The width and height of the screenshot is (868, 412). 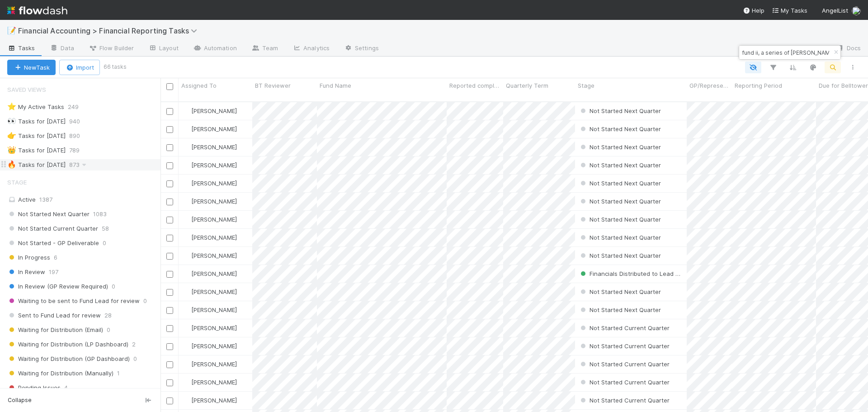 What do you see at coordinates (66, 387) in the screenshot?
I see `span: 4` at bounding box center [66, 387].